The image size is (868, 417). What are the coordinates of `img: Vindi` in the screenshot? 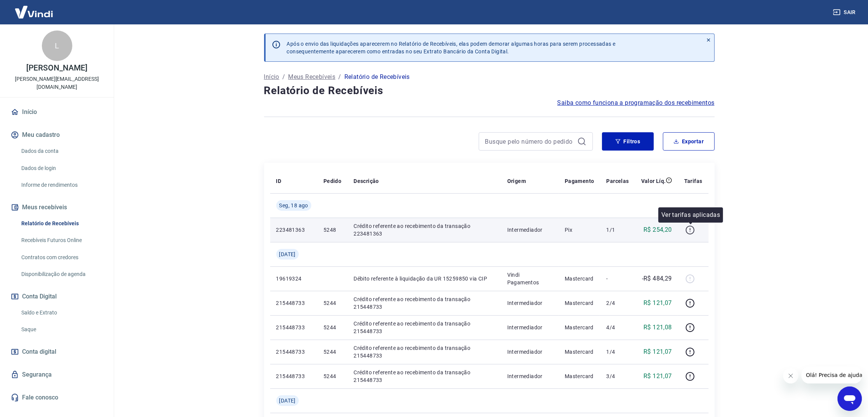 It's located at (34, 12).